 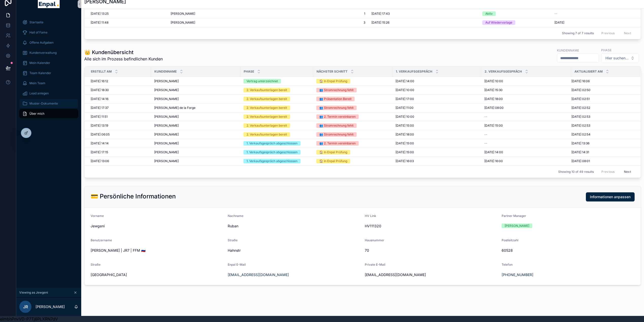 I want to click on span: HV Link, so click(x=370, y=216).